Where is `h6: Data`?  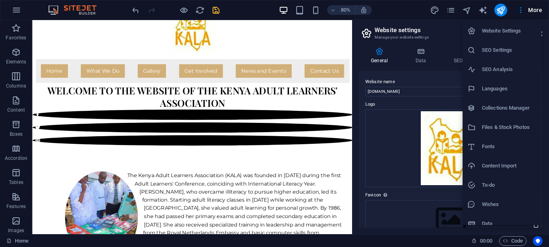
h6: Data is located at coordinates (509, 224).